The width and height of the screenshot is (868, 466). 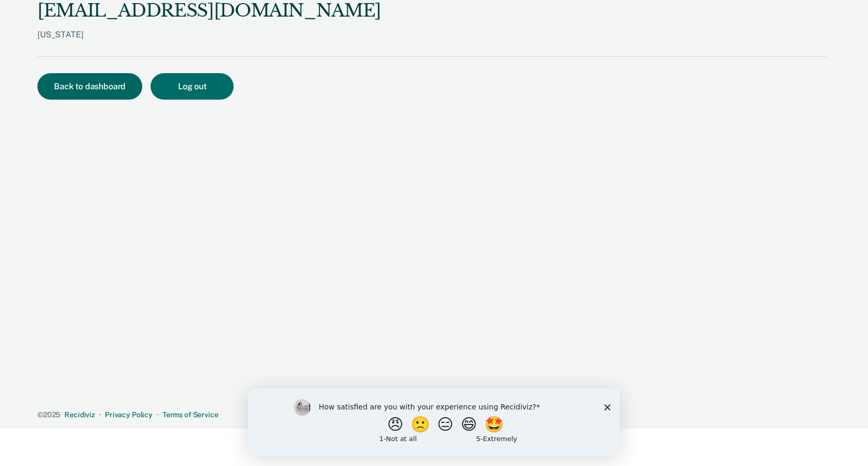 What do you see at coordinates (192, 86) in the screenshot?
I see `button: Log out` at bounding box center [192, 86].